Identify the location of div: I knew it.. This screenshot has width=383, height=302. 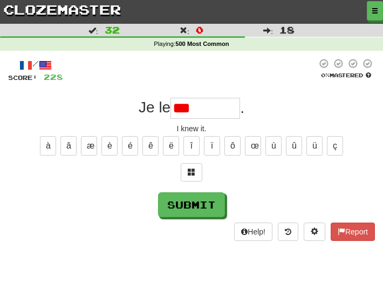
(192, 129).